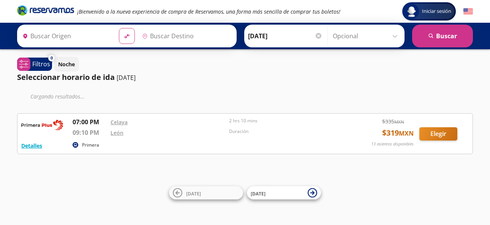  Describe the element at coordinates (42, 125) in the screenshot. I see `img: RESERVAMOS` at that location.